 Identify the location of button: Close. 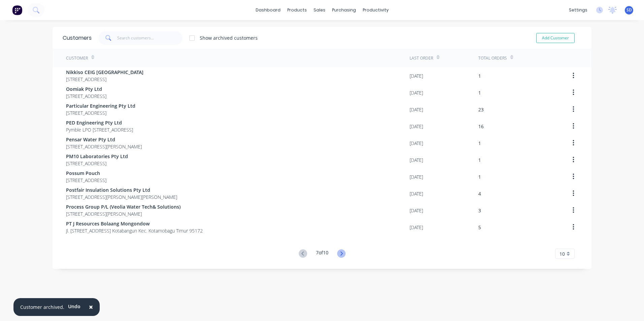
(91, 307).